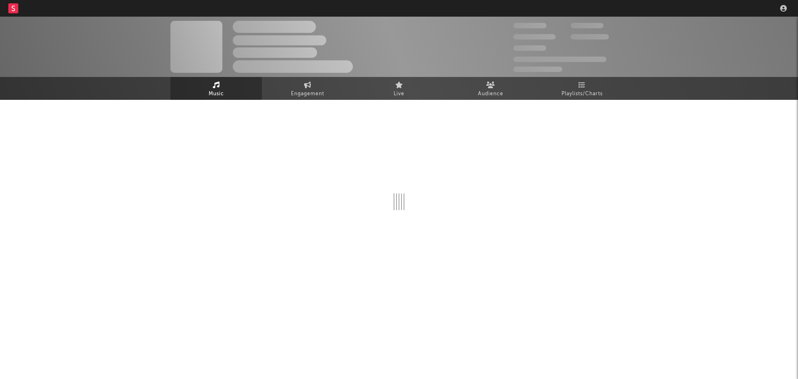  Describe the element at coordinates (490, 88) in the screenshot. I see `a: Audience` at that location.